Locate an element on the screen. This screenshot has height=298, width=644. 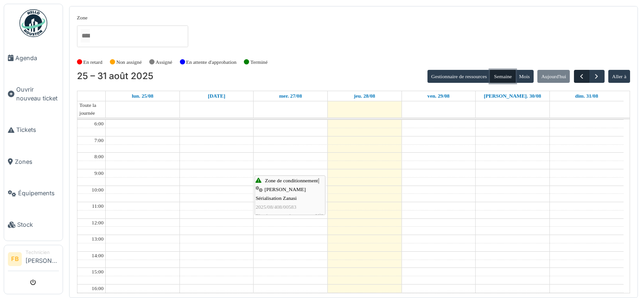
div: Technicien is located at coordinates (43, 252).